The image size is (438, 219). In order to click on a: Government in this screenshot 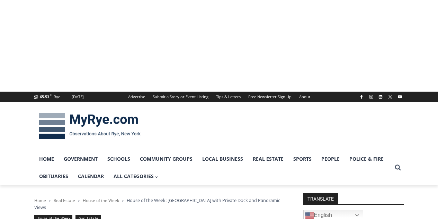, I will do `click(81, 159)`.